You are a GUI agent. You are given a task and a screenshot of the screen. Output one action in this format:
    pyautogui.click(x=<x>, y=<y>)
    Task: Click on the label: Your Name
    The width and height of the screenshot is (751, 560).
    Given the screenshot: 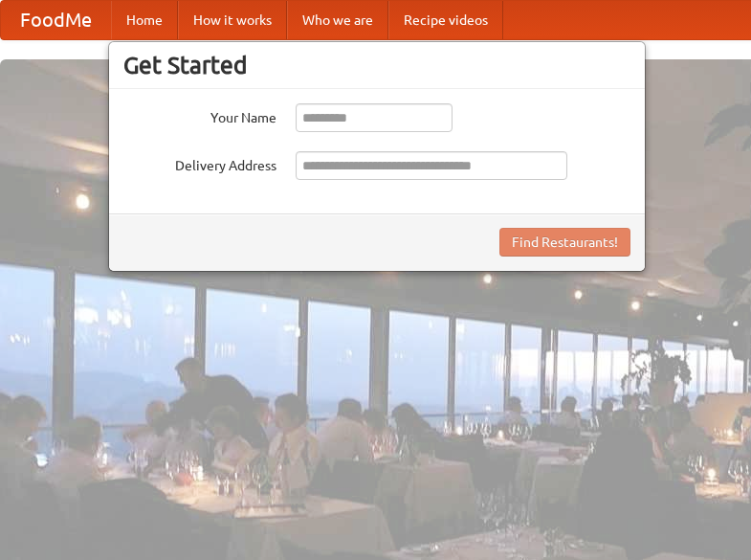 What is the action you would take?
    pyautogui.click(x=200, y=115)
    